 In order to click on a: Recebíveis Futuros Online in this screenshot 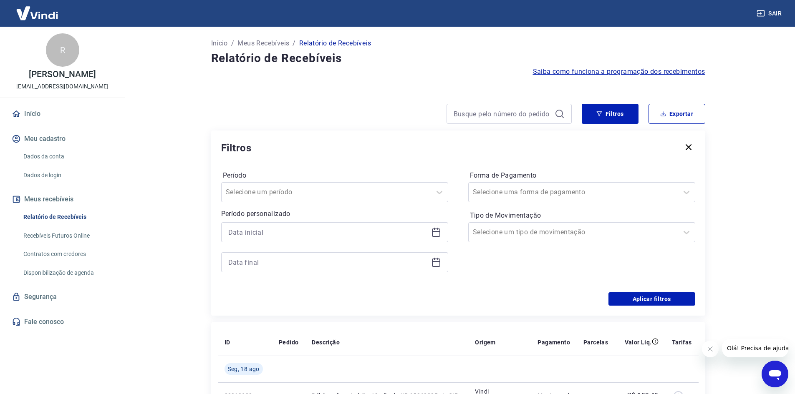, I will do `click(67, 236)`.